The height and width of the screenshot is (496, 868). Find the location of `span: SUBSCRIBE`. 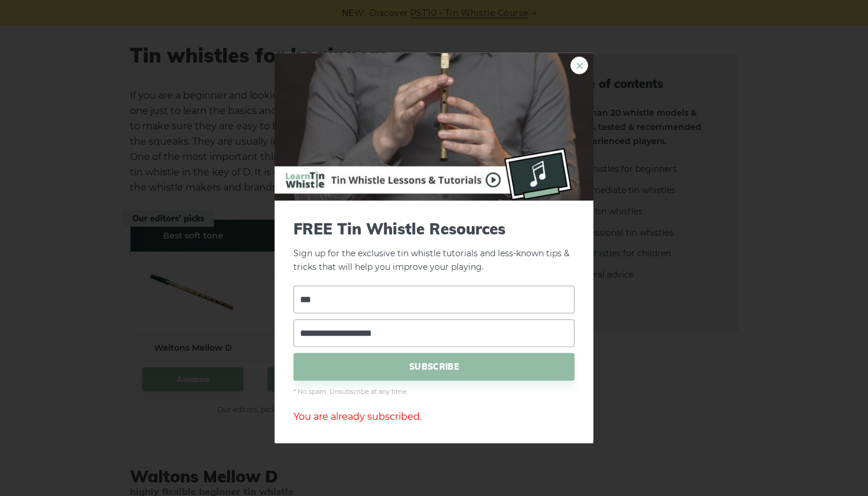

span: SUBSCRIBE is located at coordinates (434, 366).